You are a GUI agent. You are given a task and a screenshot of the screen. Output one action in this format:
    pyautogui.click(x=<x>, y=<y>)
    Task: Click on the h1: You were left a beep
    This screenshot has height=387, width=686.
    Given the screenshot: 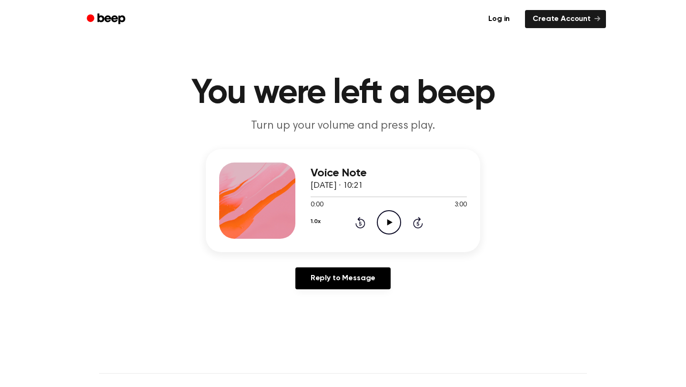 What is the action you would take?
    pyautogui.click(x=343, y=93)
    